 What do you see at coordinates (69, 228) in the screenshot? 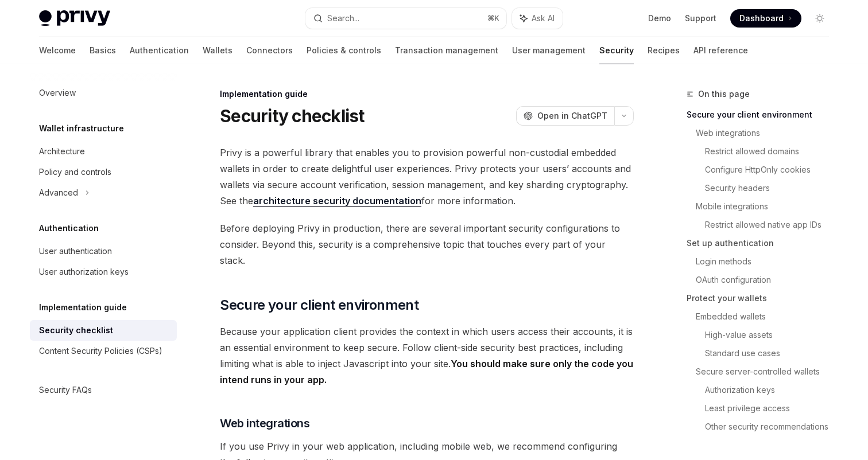
I see `h5: Authentication` at bounding box center [69, 228].